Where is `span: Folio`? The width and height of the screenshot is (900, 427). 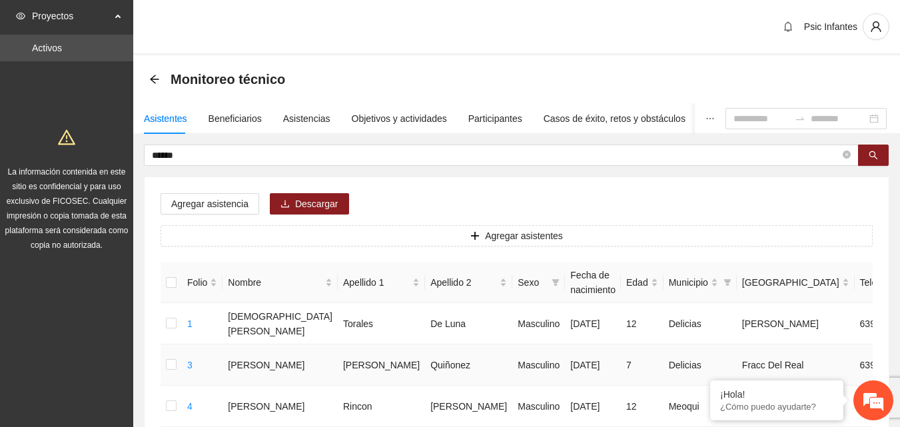
span: Folio is located at coordinates (197, 282).